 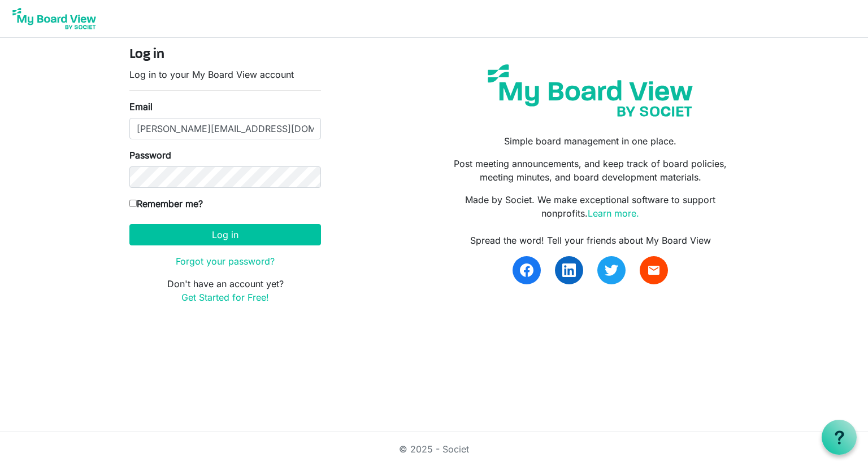 I want to click on a: email, so click(x=654, y=270).